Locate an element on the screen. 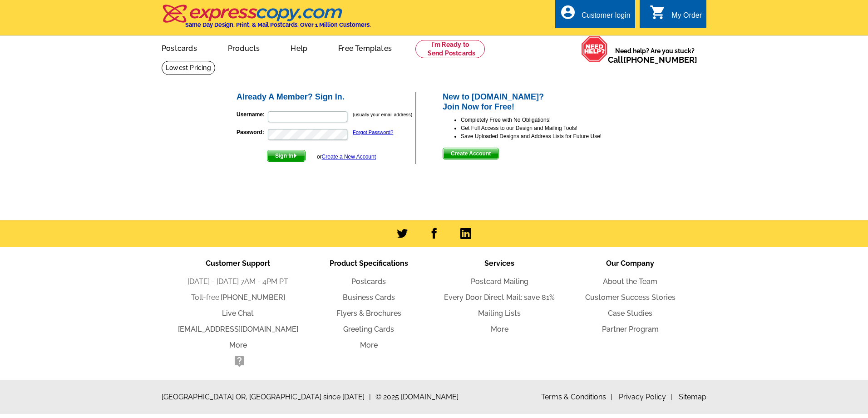 The width and height of the screenshot is (868, 418). a: Create a New Account is located at coordinates (349, 157).